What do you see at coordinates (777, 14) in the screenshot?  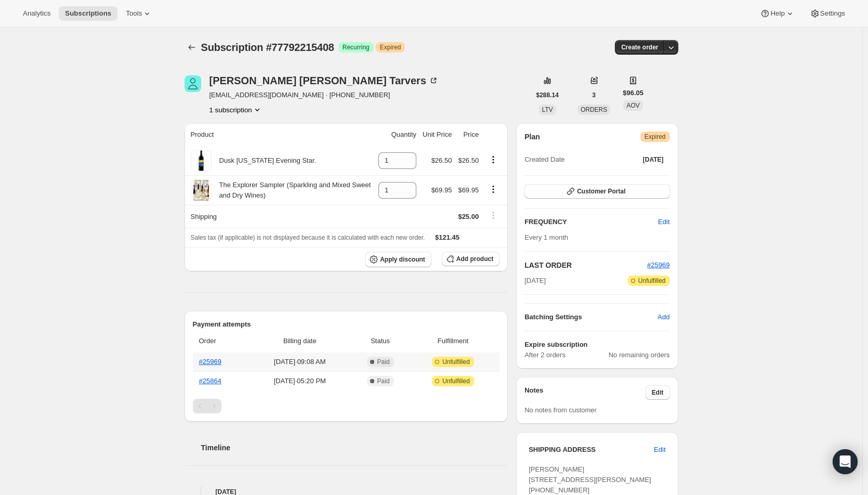 I see `span: Help` at bounding box center [777, 14].